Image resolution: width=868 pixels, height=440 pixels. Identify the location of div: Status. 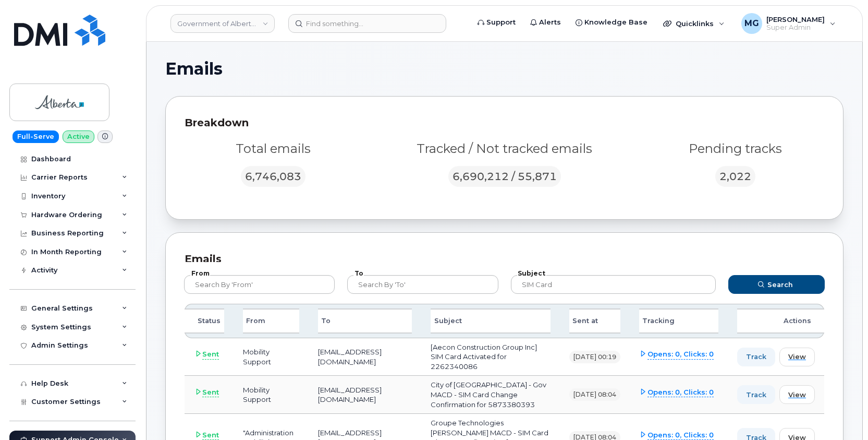
(205, 321).